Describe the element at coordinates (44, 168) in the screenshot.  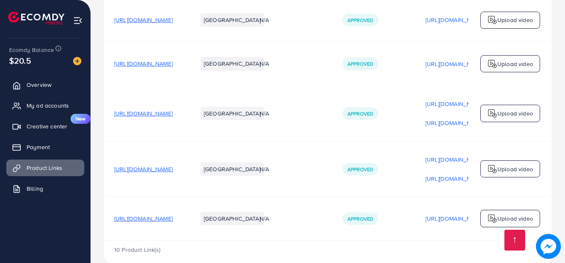
I see `span: Product Links` at that location.